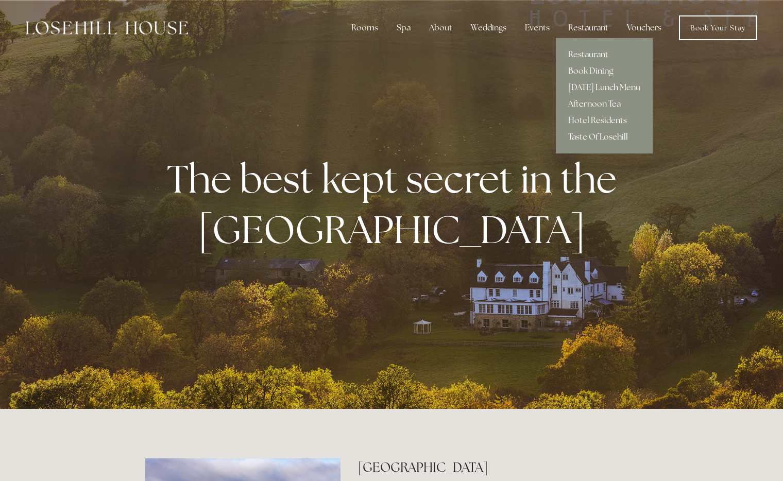 The width and height of the screenshot is (783, 481). What do you see at coordinates (365, 28) in the screenshot?
I see `div: Rooms` at bounding box center [365, 28].